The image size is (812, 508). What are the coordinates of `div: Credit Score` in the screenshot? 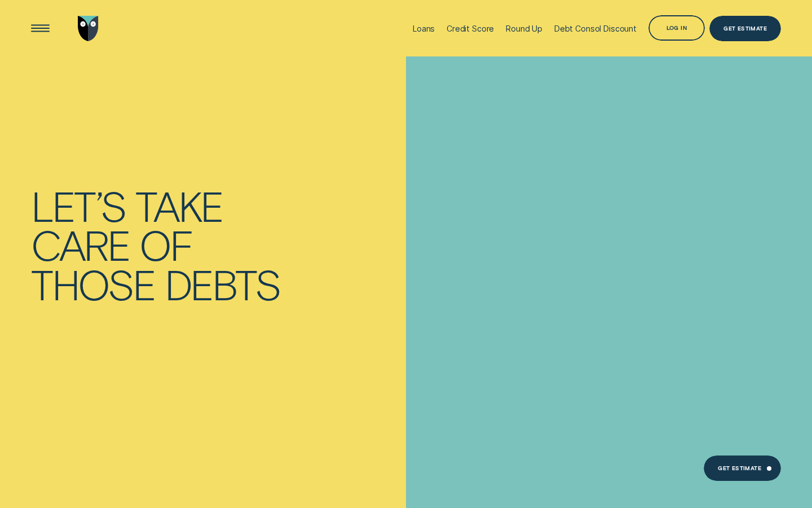 It's located at (470, 28).